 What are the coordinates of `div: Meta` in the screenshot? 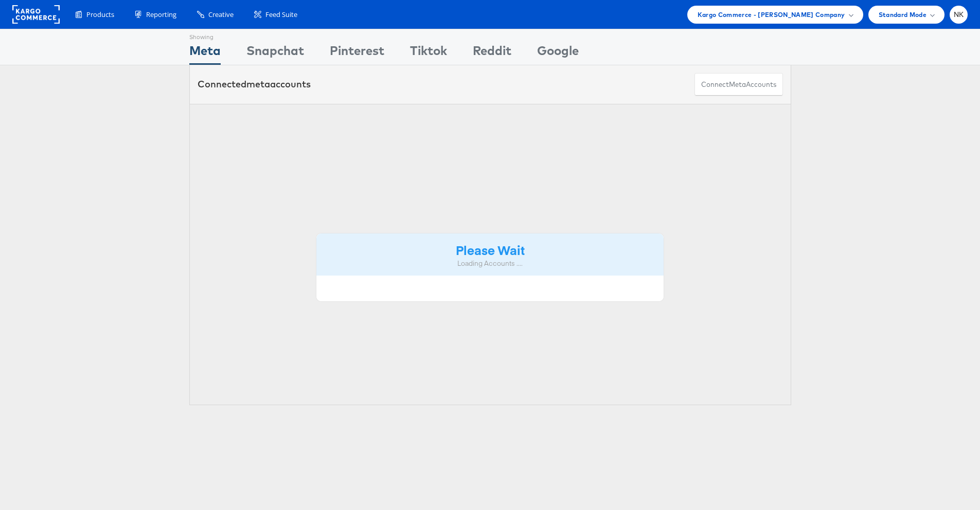 It's located at (204, 53).